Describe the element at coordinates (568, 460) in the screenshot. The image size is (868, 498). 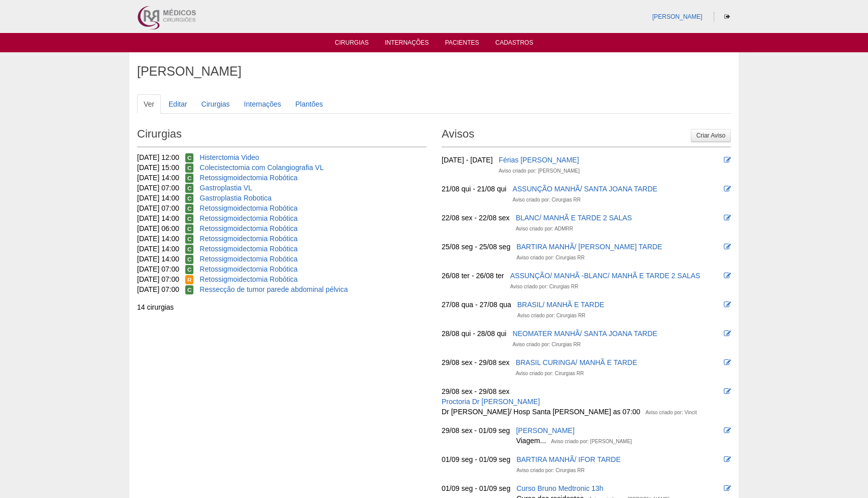
I see `a: BARTIRA MANHÃ/ IFOR TARDE` at that location.